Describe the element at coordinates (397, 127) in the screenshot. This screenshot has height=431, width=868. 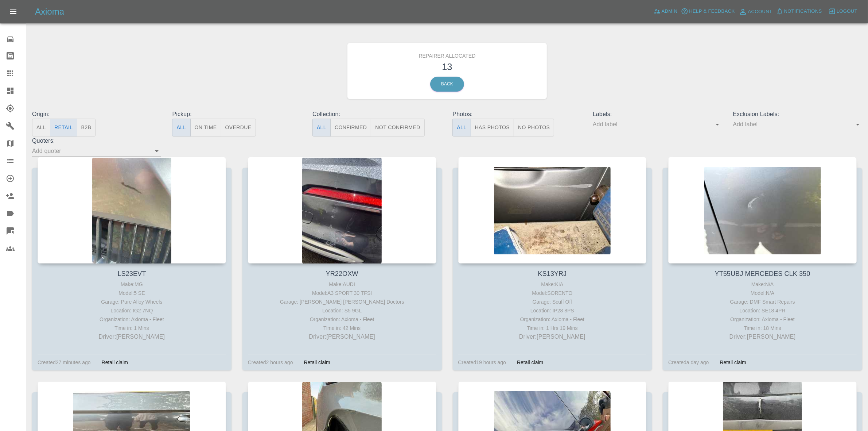
I see `button: Not Confirmed` at that location.